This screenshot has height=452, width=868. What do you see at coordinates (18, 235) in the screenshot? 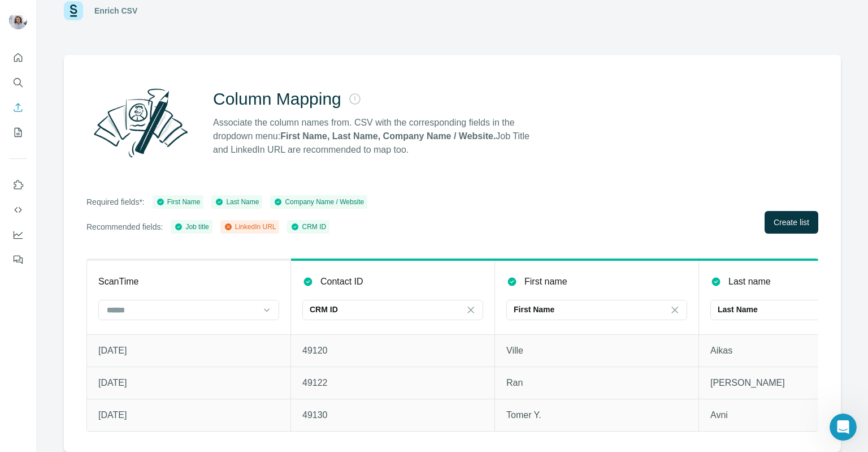
I see `button: Dashboard` at bounding box center [18, 235].